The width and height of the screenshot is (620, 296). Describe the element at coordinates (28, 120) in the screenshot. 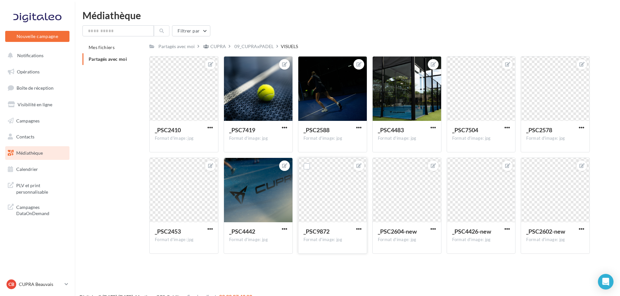

I see `span: Campagnes` at that location.